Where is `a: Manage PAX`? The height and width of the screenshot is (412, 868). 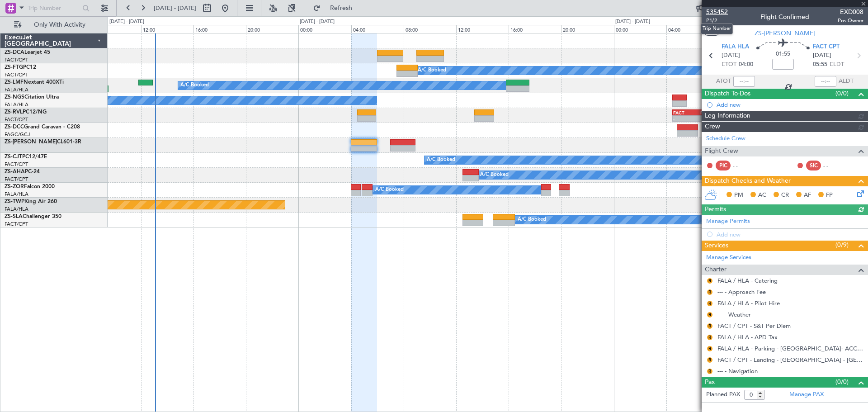
a: Manage PAX is located at coordinates (806, 394).